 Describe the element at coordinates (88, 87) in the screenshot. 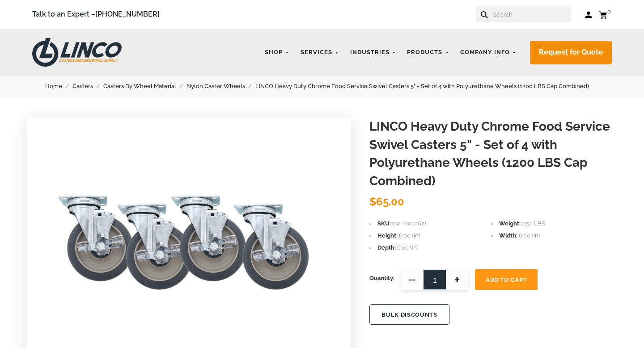

I see `a: Casters` at that location.